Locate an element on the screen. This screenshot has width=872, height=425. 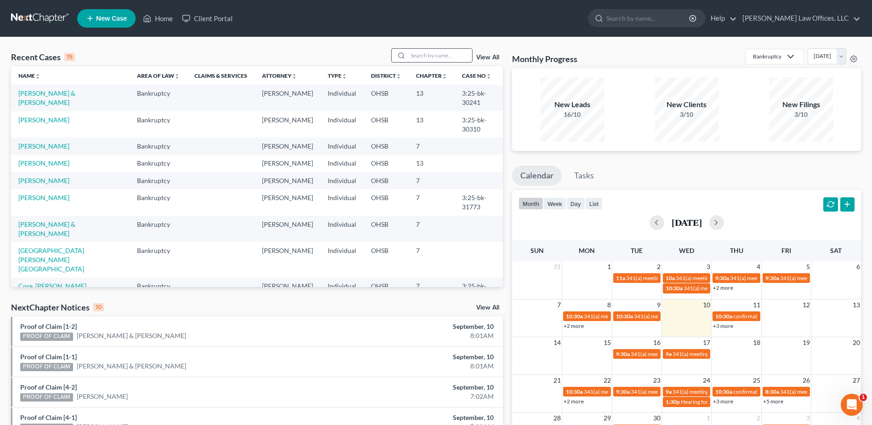
div: New Leads is located at coordinates (572, 104).